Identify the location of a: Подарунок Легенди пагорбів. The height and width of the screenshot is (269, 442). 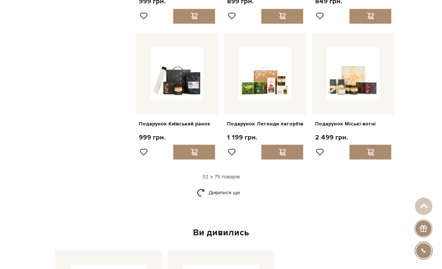
(265, 124).